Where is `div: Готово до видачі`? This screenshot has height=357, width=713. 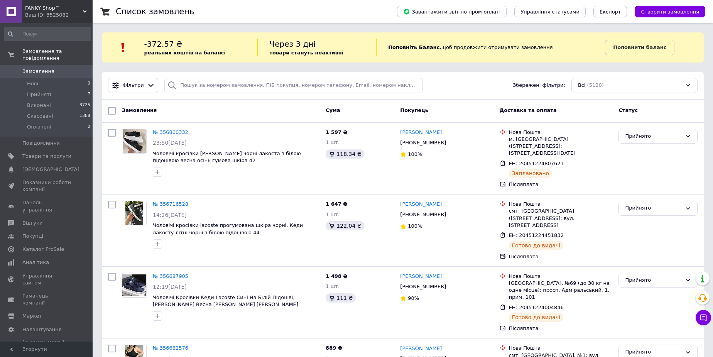 div: Готово до видачі is located at coordinates (536, 245).